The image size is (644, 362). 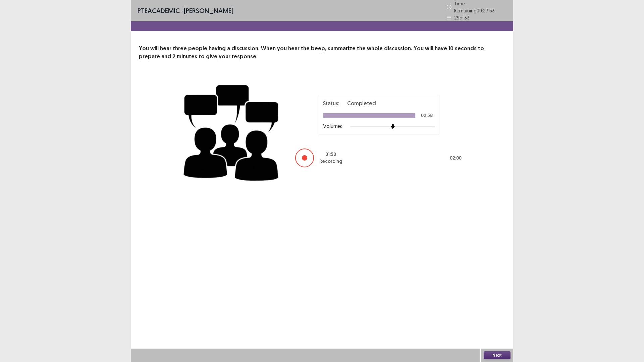 I want to click on p: 02:58, so click(x=427, y=115).